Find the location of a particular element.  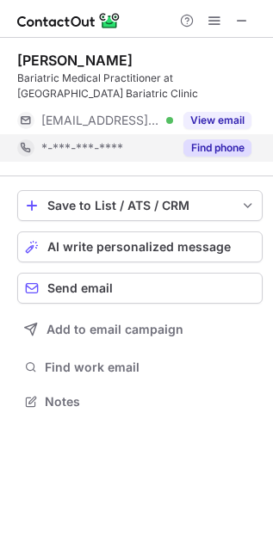

img: ContactOut v5.3.10 is located at coordinates (69, 21).